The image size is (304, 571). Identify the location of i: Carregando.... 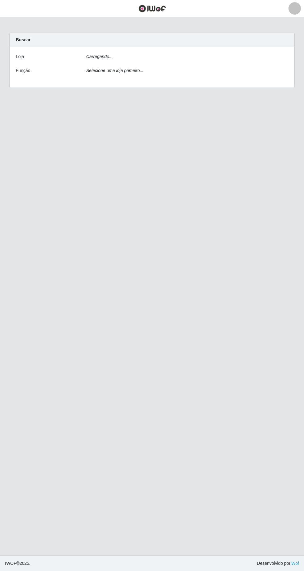
(100, 56).